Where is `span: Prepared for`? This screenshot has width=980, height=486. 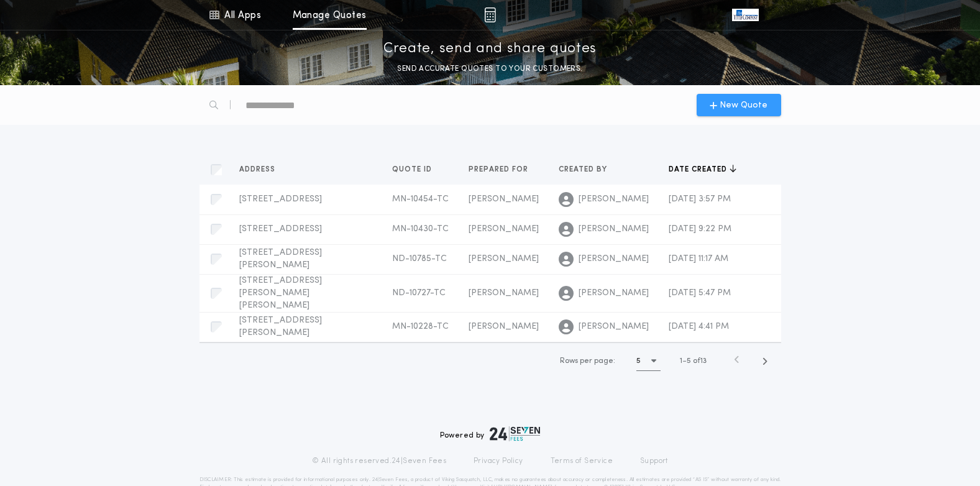
span: Prepared for is located at coordinates (500, 170).